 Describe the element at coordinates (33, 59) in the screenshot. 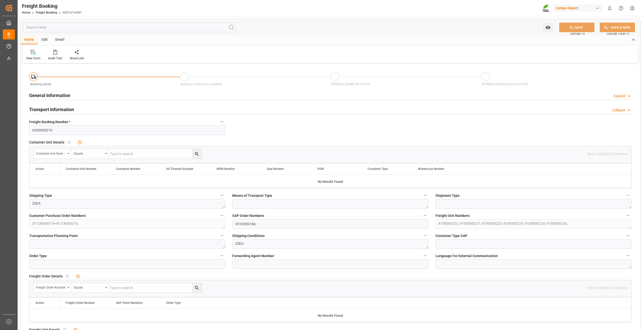

I see `div: New Form` at that location.